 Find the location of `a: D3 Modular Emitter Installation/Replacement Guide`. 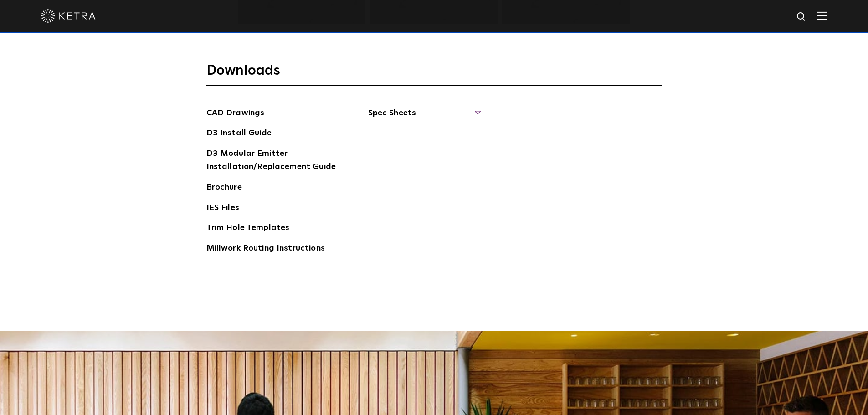

a: D3 Modular Emitter Installation/Replacement Guide is located at coordinates (275, 160).